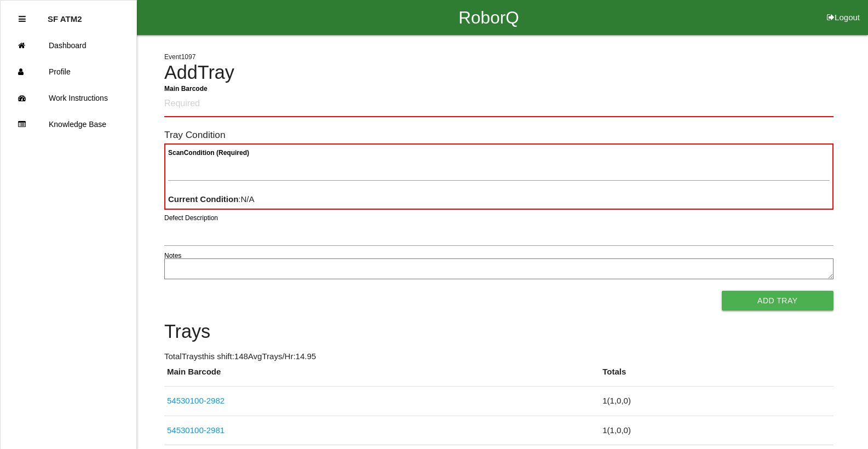 Image resolution: width=868 pixels, height=449 pixels. Describe the element at coordinates (211, 199) in the screenshot. I see `span: : N/A` at that location.